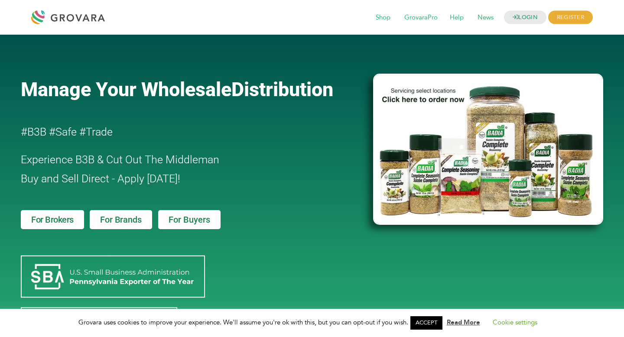 This screenshot has width=624, height=337. Describe the element at coordinates (486, 18) in the screenshot. I see `span: News` at that location.